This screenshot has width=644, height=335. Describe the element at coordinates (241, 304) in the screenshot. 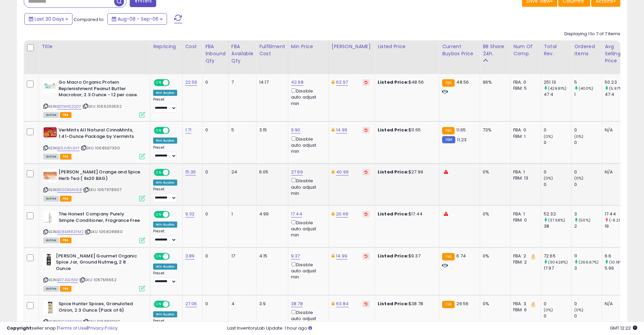

I see `div: 4` at that location.